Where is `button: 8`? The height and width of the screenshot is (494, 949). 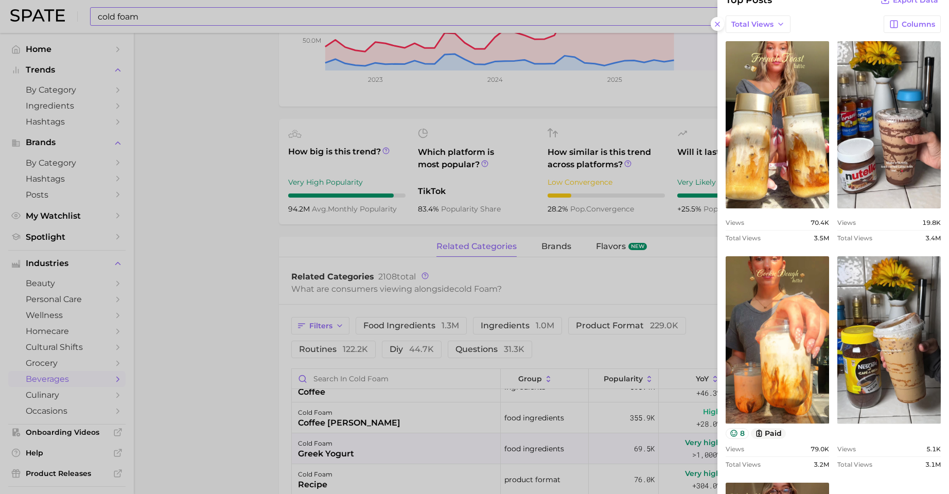 button: 8 is located at coordinates (737, 434).